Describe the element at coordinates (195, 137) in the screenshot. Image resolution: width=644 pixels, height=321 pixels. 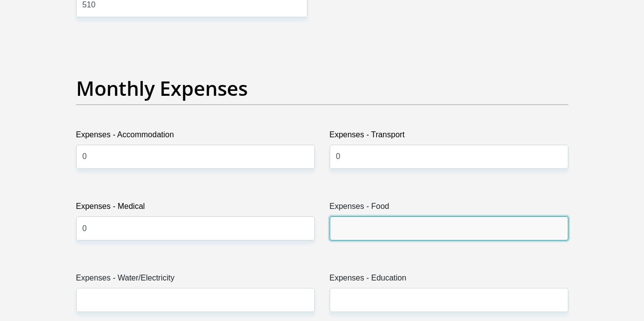
I see `label: Expenses - Accommodation` at that location.